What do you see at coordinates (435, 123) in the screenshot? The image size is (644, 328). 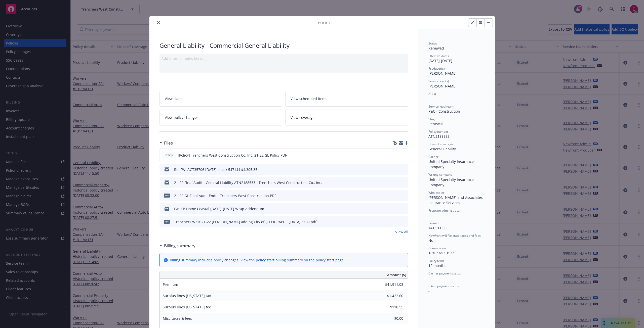 I see `span: Renewal` at bounding box center [435, 123].